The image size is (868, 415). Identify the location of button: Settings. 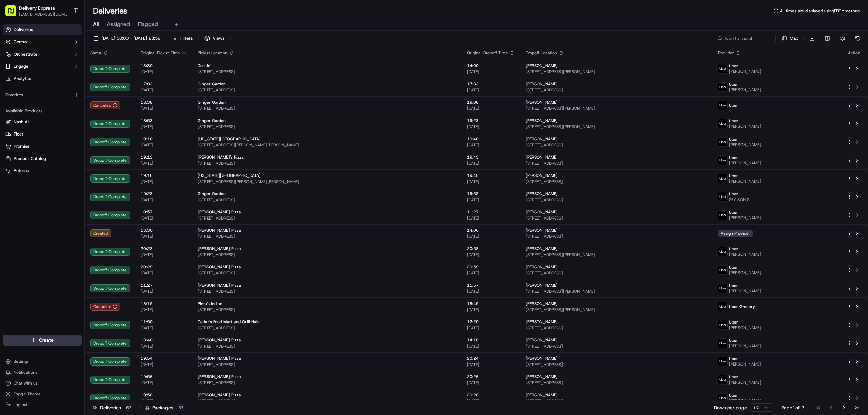
(42, 361).